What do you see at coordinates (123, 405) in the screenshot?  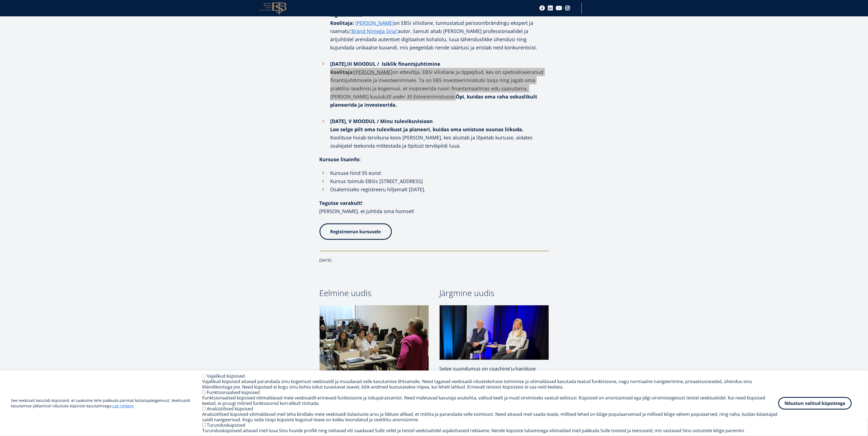 I see `a: Loe rohkem` at bounding box center [123, 405].